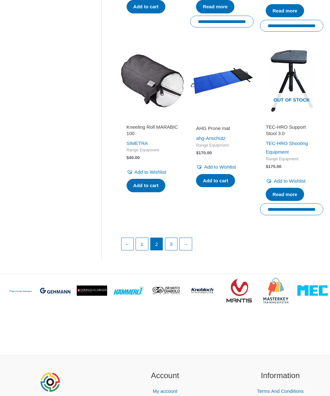 Image resolution: width=330 pixels, height=396 pixels. What do you see at coordinates (142, 244) in the screenshot?
I see `a: Page 1` at bounding box center [142, 244].